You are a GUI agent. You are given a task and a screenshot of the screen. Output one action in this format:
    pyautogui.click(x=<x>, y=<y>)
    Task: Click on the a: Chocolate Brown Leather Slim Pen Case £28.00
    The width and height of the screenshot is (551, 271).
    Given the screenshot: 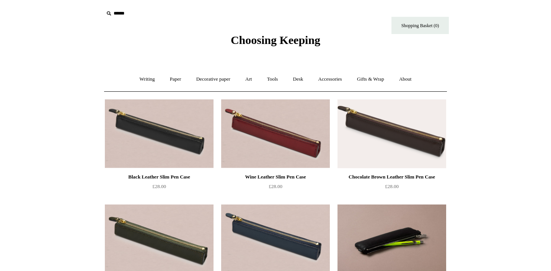 What is the action you would take?
    pyautogui.click(x=392, y=188)
    